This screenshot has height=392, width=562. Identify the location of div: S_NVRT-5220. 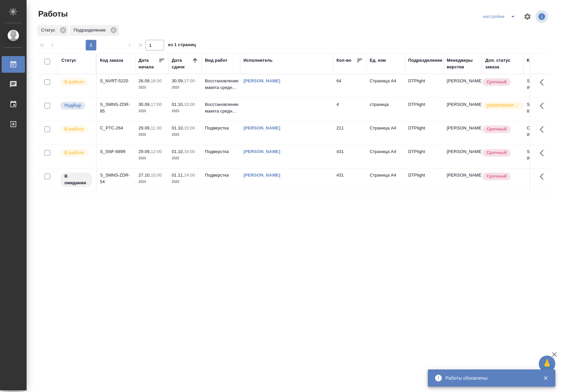
(116, 81).